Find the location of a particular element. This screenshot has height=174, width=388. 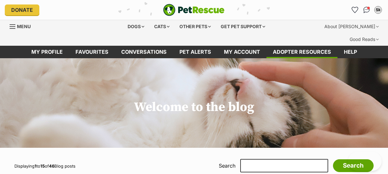

img: chat-41dd97257d64d25036548639549fe6c8038ab92f7586957e7f3b1b290dea8141.svg is located at coordinates (366, 10).